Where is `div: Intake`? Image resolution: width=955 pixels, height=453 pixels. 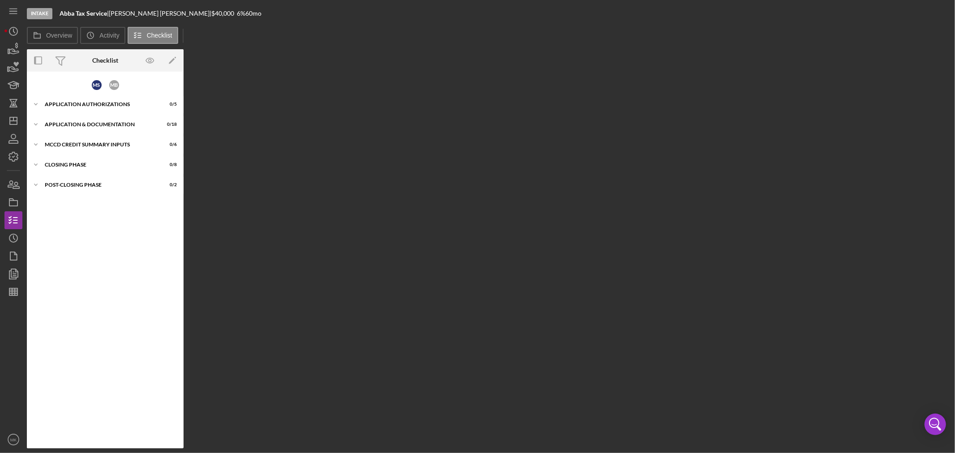 div: Intake is located at coordinates (39, 13).